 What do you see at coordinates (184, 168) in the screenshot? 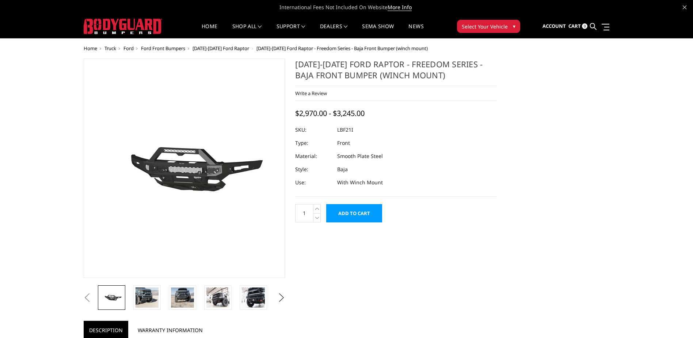
I see `a: 2021-2025 Ford Raptor - Freedom Series - Baja Front Bumper (winch mount)` at bounding box center [184, 168].